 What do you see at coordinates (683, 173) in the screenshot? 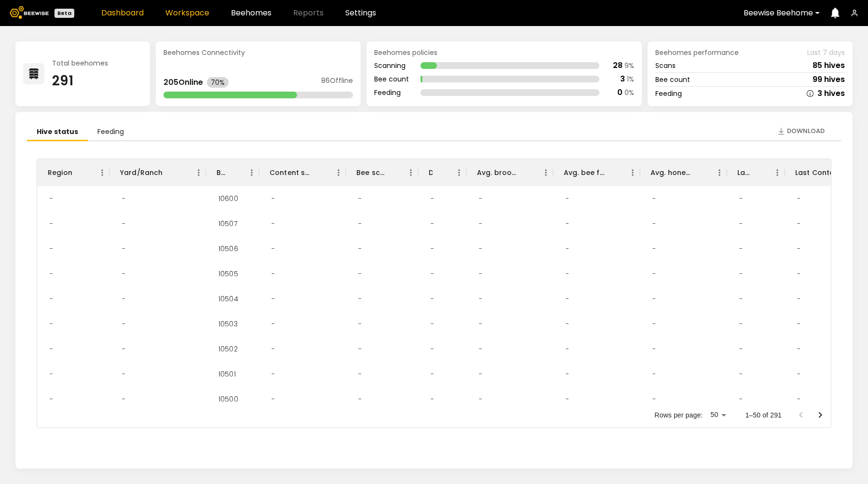
I see `div: Avg. honey frames` at bounding box center [683, 173].